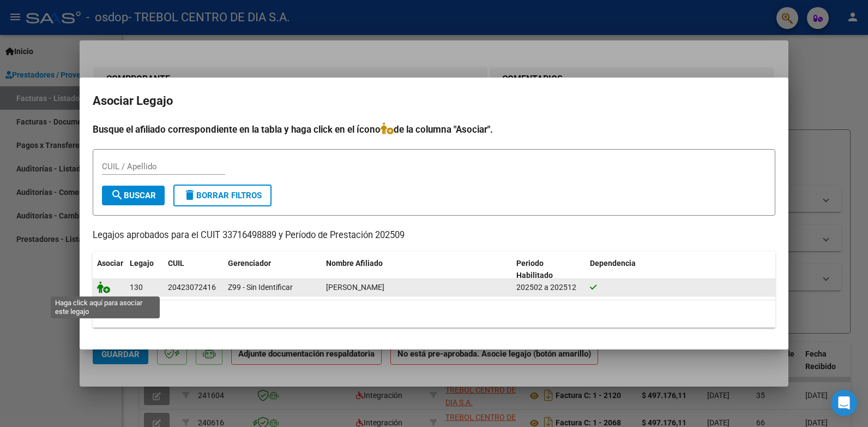  Describe the element at coordinates (137, 287) in the screenshot. I see `span: 130` at that location.